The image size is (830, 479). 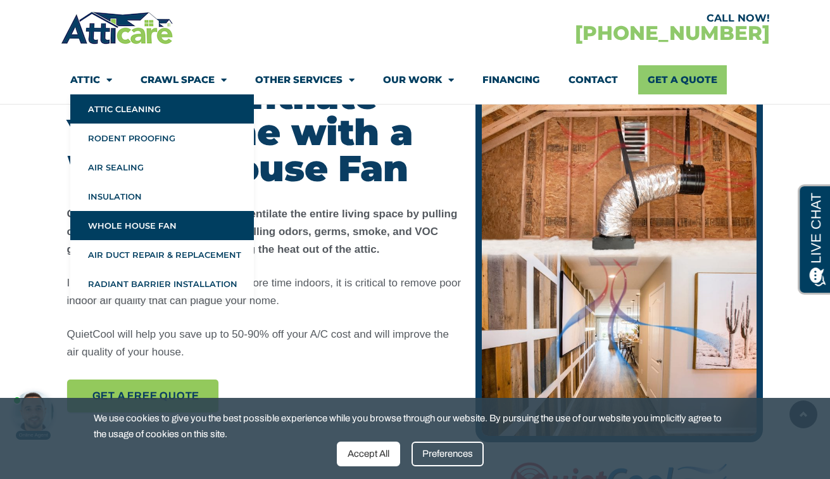 What do you see at coordinates (262, 231) in the screenshot?
I see `strong: QuietCool is designed to cool and ventilate the entire living space by pulling cool air from the ...` at bounding box center [262, 231].